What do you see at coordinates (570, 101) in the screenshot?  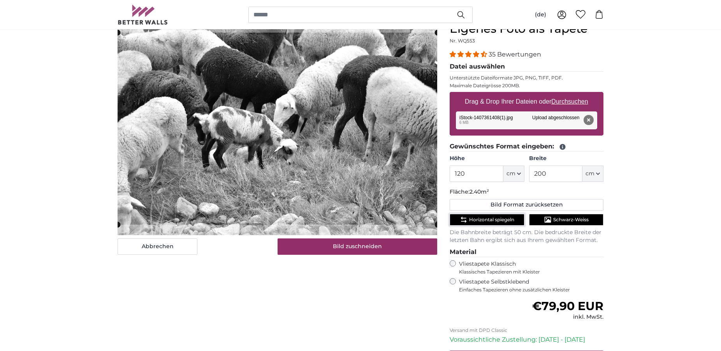 I see `u: Durchsuchen` at bounding box center [570, 101].